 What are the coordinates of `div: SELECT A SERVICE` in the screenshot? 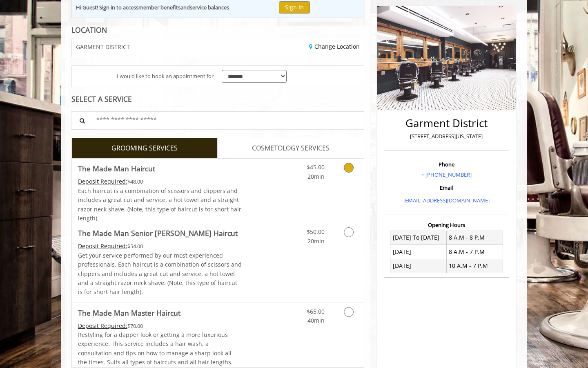 It's located at (218, 99).